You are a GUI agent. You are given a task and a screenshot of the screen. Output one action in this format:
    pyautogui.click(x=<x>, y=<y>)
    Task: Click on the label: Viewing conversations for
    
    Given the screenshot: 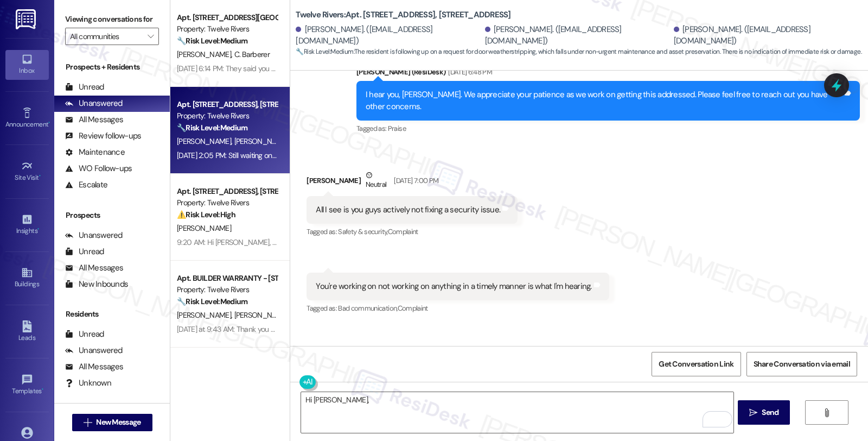 What is the action you would take?
    pyautogui.click(x=111, y=19)
    